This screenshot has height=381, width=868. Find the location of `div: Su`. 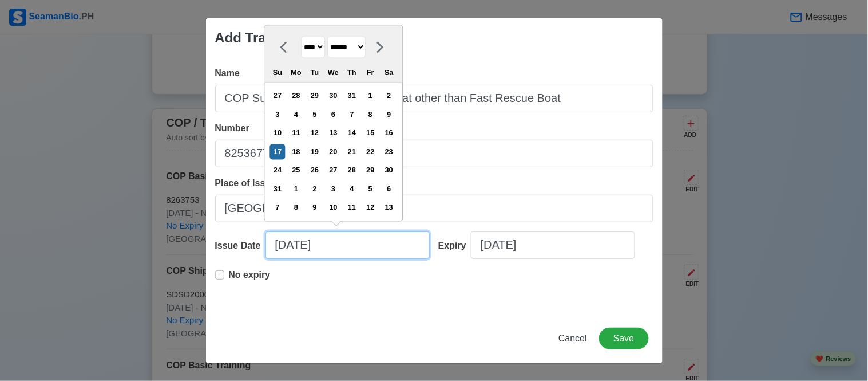

div: Su is located at coordinates (278, 73).